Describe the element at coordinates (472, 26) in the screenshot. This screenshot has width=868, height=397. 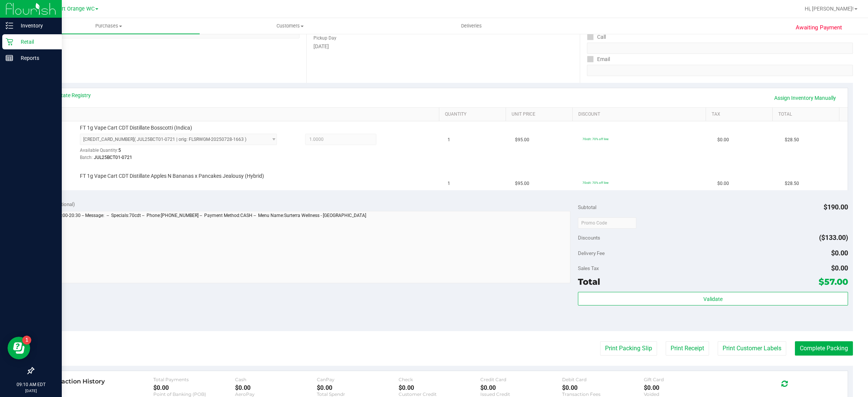
I see `a: Deliveries` at that location.